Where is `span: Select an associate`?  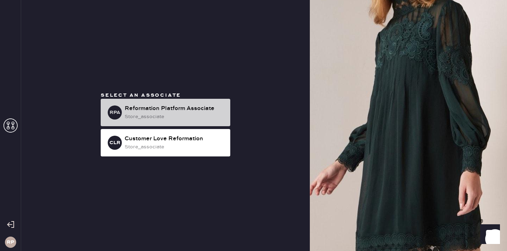 span: Select an associate is located at coordinates (141, 95).